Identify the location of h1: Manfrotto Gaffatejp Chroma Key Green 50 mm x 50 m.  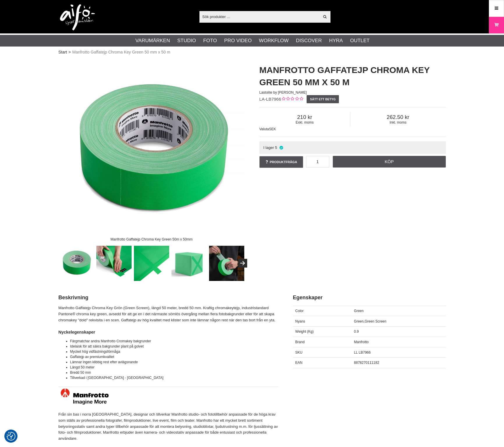
(352, 76).